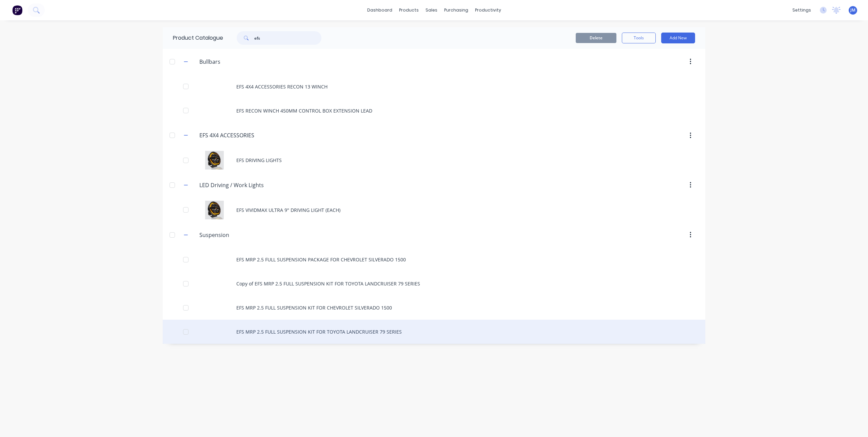  I want to click on div: sales, so click(431, 10).